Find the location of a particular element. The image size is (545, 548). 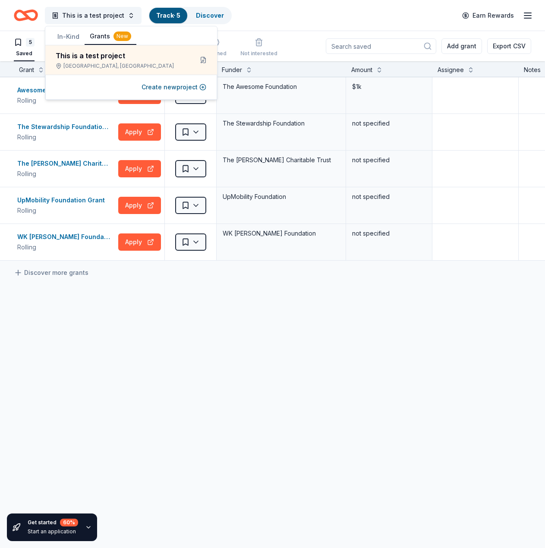

button: Track· 5Discover is located at coordinates (190, 16).